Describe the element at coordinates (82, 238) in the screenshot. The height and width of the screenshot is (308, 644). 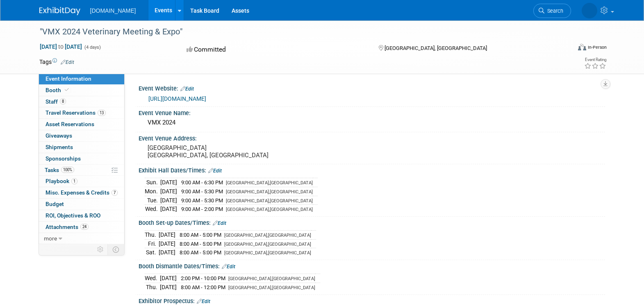
I see `a: more` at that location.